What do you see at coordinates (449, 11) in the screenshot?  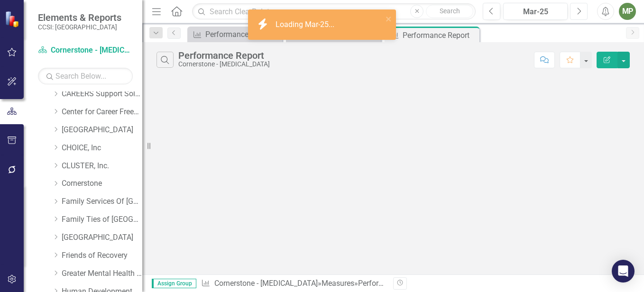 I see `button: Search` at bounding box center [449, 11].